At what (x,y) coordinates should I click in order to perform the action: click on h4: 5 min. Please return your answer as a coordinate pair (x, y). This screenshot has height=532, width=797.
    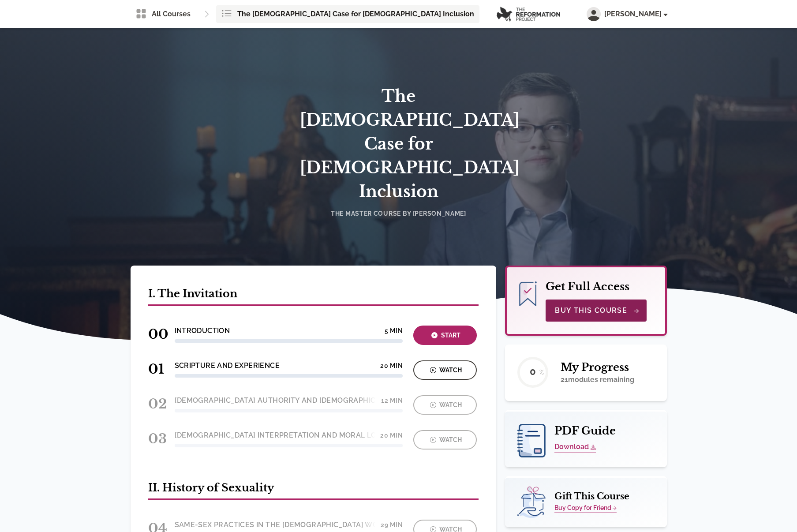
    Looking at the image, I should click on (394, 331).